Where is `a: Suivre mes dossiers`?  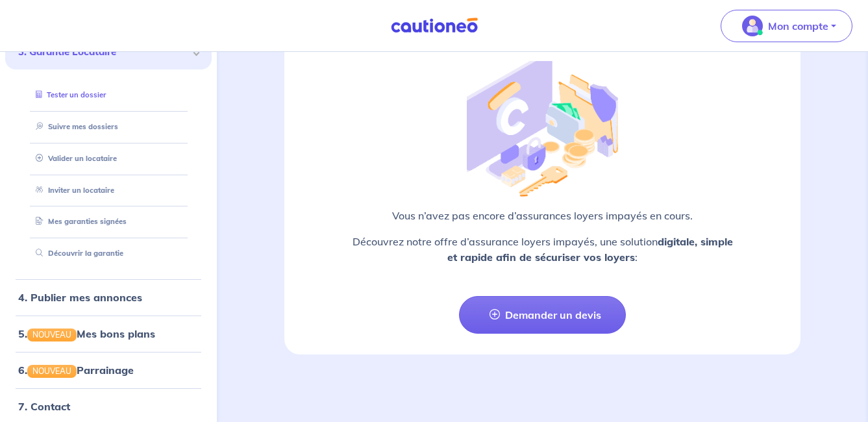
a: Suivre mes dossiers is located at coordinates (74, 127).